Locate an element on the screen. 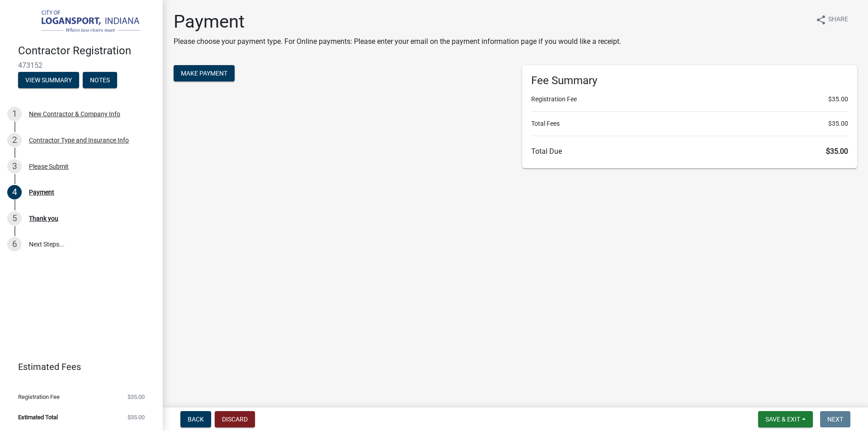 Image resolution: width=868 pixels, height=431 pixels. h4: Contractor Registration is located at coordinates (87, 50).